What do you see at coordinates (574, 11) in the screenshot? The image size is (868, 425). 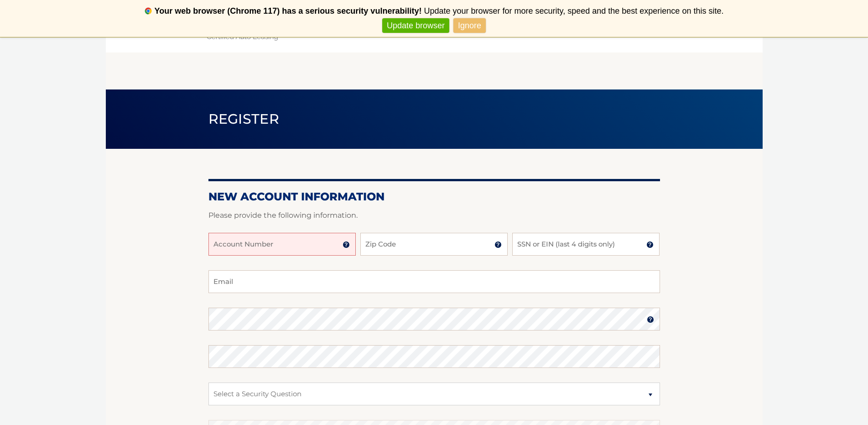 I see `span: Update your browser for more security, speed and the best experience on this site.` at bounding box center [574, 11].